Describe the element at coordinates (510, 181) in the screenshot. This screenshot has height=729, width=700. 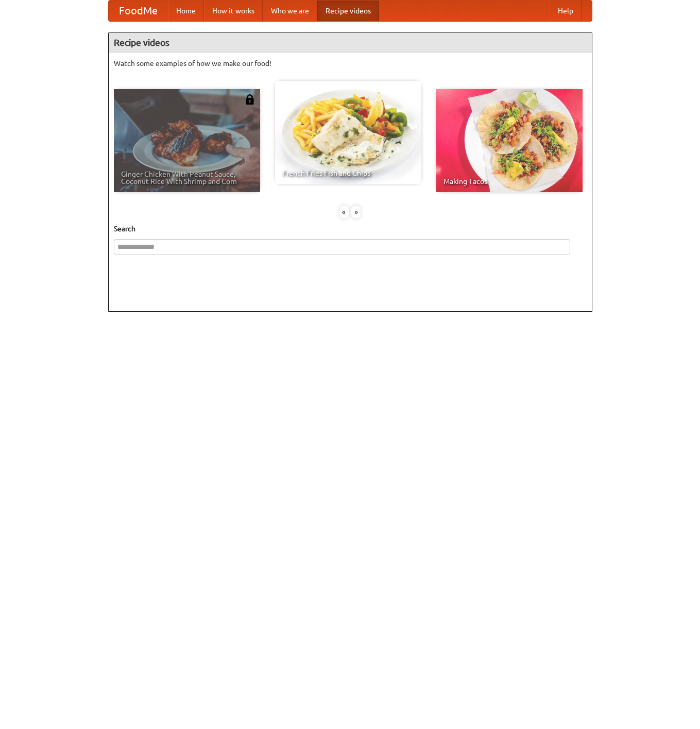
I see `span: Making Tacos` at that location.